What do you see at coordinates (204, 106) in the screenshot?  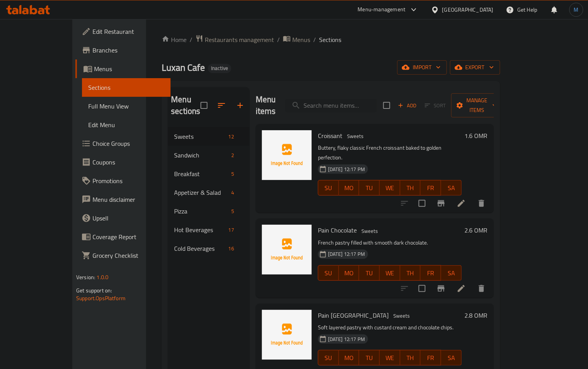 I see `span: Select all sections` at bounding box center [204, 106].